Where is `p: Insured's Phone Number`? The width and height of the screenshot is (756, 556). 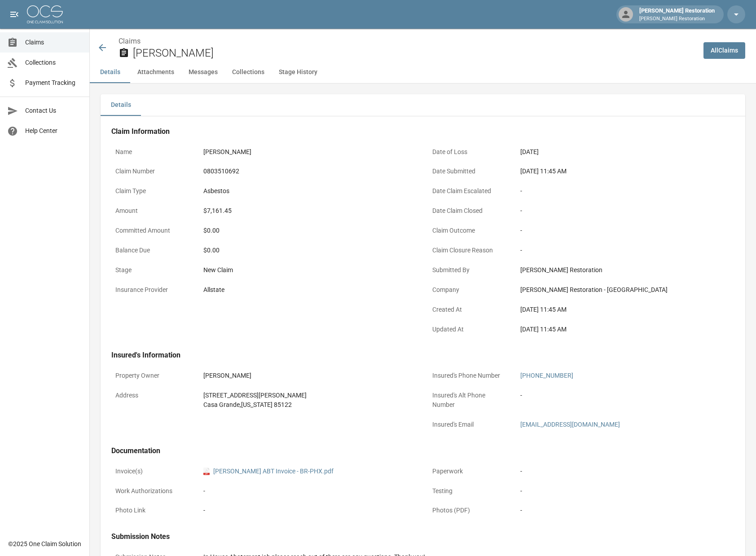
p: Insured's Phone Number is located at coordinates (468, 375).